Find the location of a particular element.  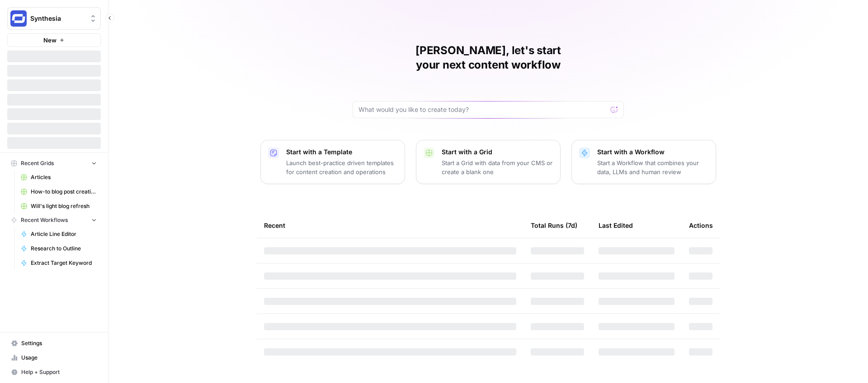

button: New is located at coordinates (54, 40).